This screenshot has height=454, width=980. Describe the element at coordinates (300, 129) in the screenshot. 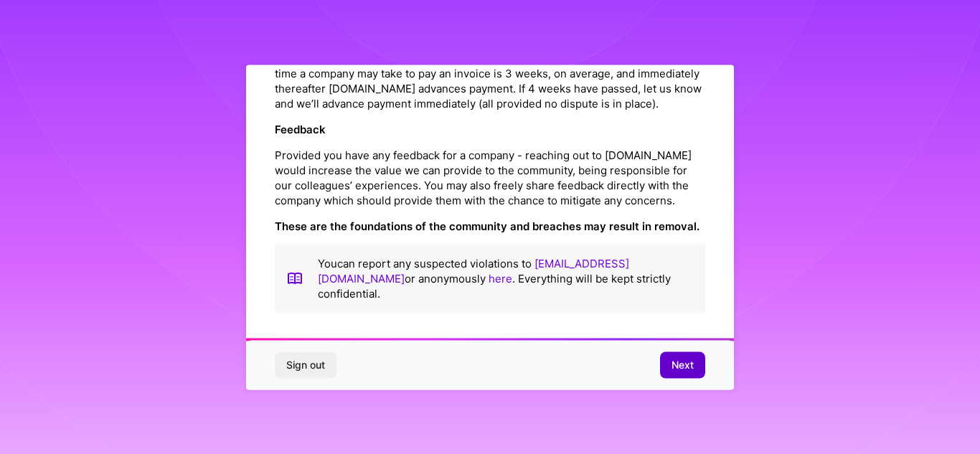

I see `strong: Feedback` at that location.